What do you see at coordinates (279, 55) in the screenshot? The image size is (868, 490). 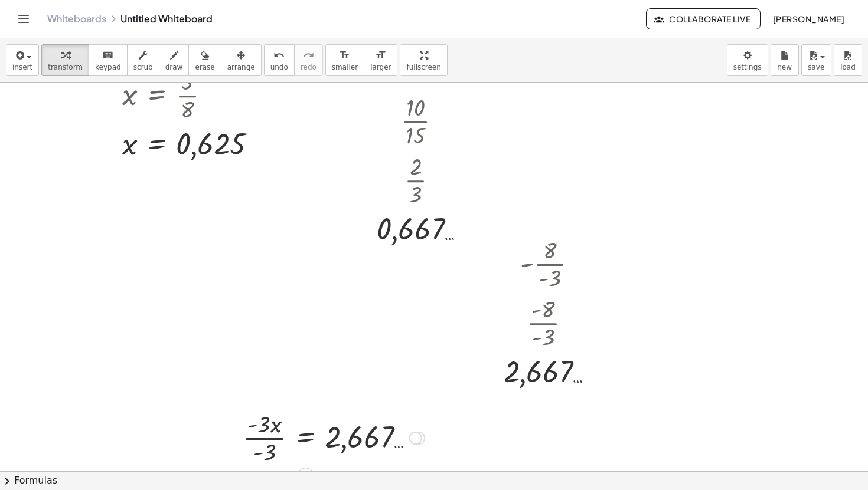 I see `i: undo` at bounding box center [279, 55].